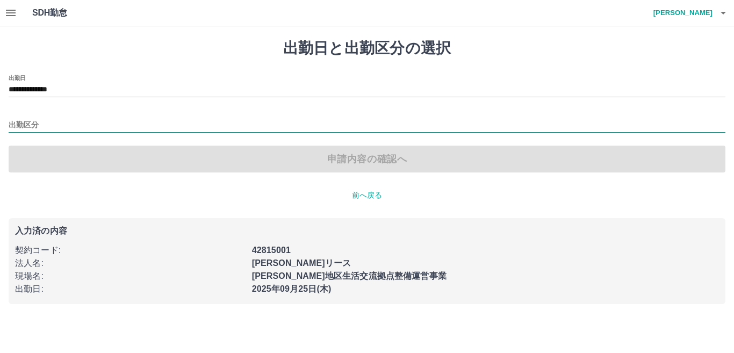 This screenshot has height=353, width=734. What do you see at coordinates (130, 250) in the screenshot?
I see `p: 契約コード :` at bounding box center [130, 250].